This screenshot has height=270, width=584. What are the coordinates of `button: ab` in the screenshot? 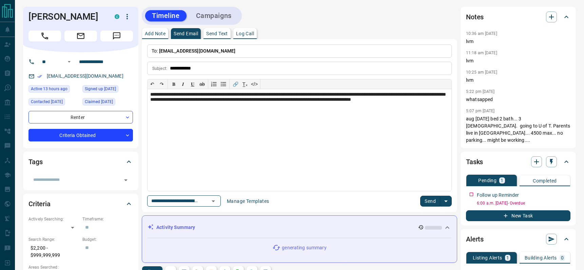 It's located at (202, 84).